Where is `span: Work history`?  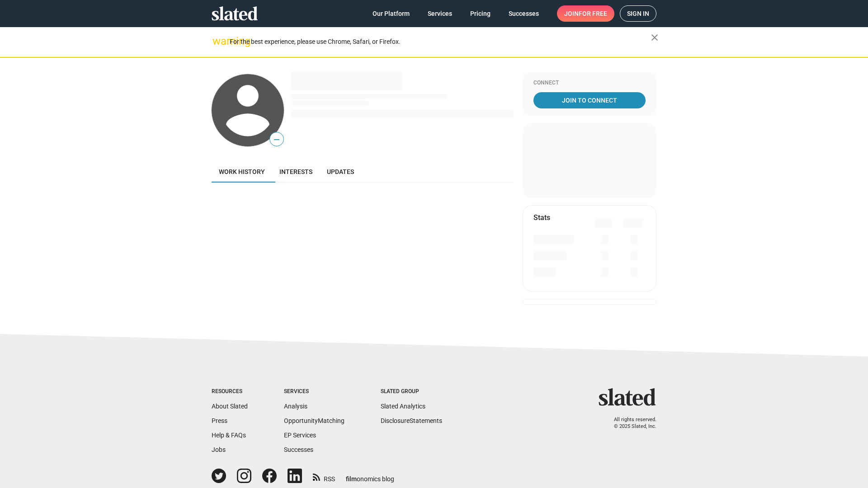
span: Work history is located at coordinates (242, 172).